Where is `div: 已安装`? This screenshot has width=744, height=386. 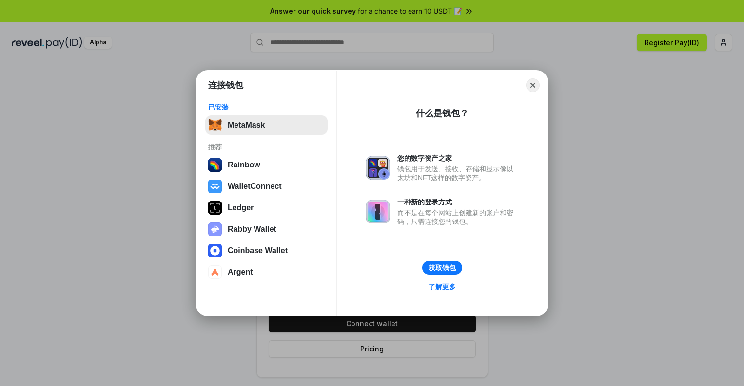 div: 已安装 is located at coordinates (266, 107).